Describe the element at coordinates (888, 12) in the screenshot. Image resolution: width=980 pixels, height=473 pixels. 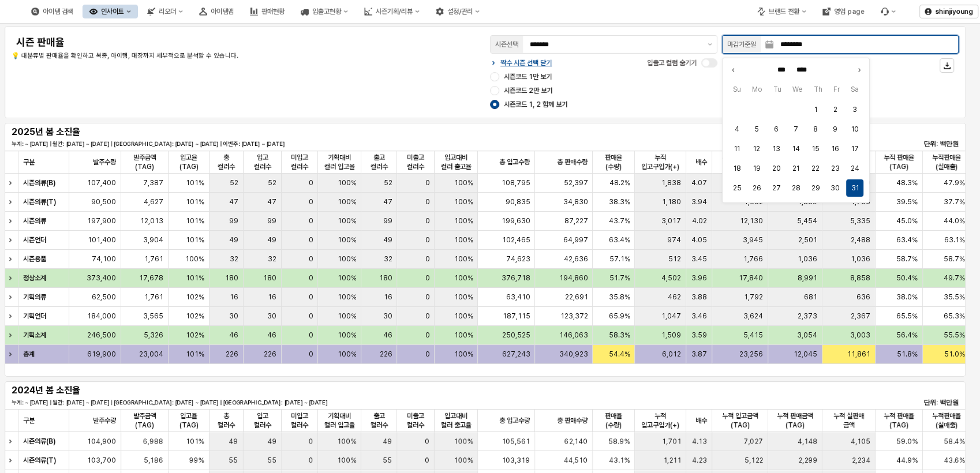
I see `div: 버그 제보 및 기능 개선 요청` at that location.